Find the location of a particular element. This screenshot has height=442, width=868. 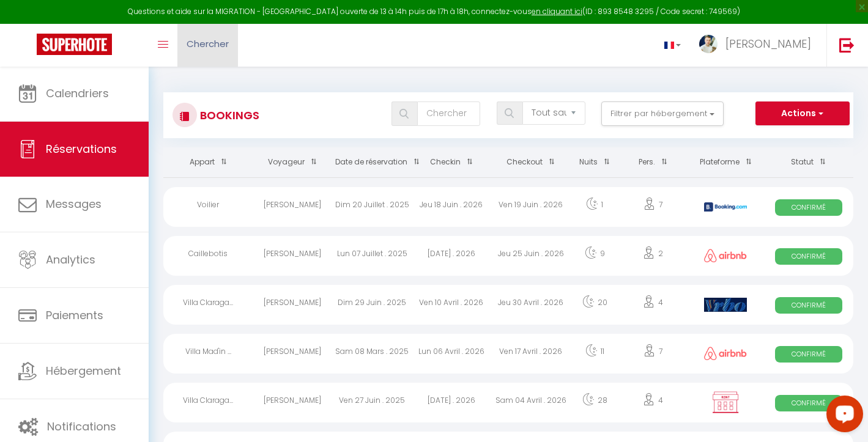

span: Réservations is located at coordinates (81, 148).